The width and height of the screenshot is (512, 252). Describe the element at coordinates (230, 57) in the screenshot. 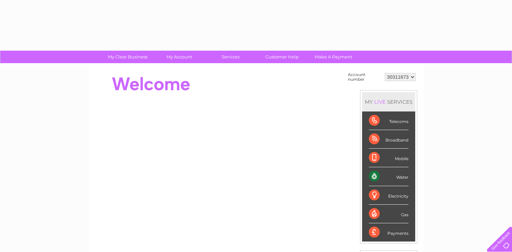

I see `a: Services` at that location.